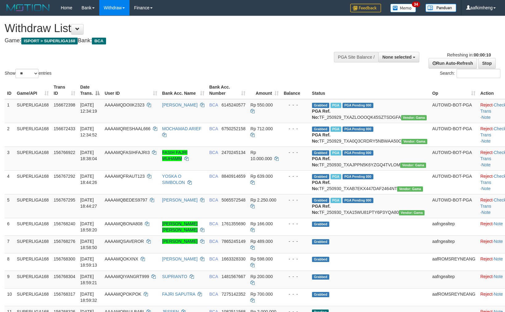  Describe the element at coordinates (261, 241) in the screenshot. I see `span: Rp 489.000` at that location.